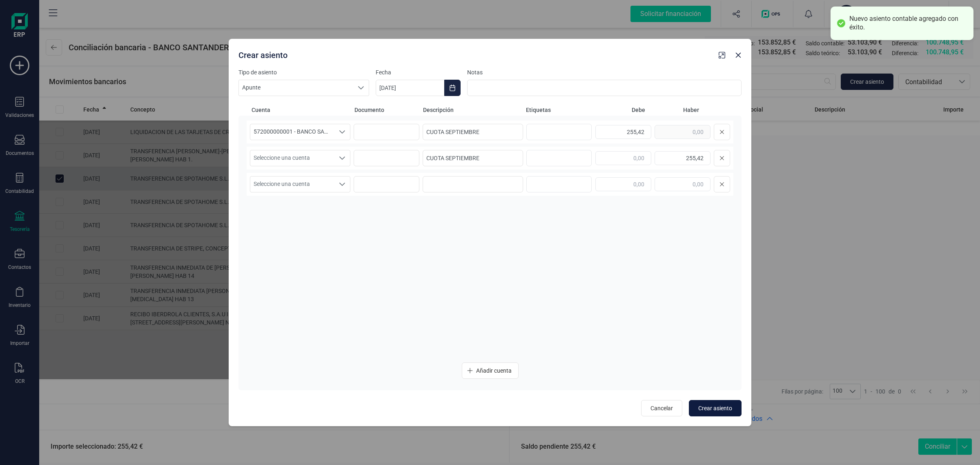 This screenshot has height=465, width=980. Describe the element at coordinates (387, 110) in the screenshot. I see `span: Documento` at that location.